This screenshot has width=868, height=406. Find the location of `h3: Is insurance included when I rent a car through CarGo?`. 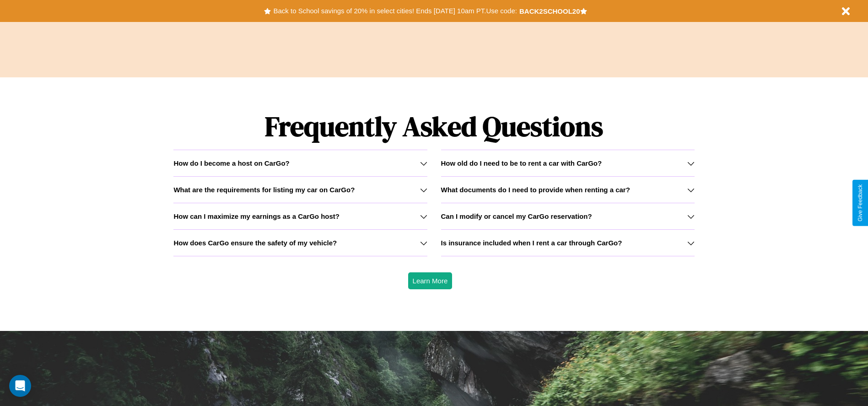

h3: Is insurance included when I rent a car through CarGo? is located at coordinates (532, 242).